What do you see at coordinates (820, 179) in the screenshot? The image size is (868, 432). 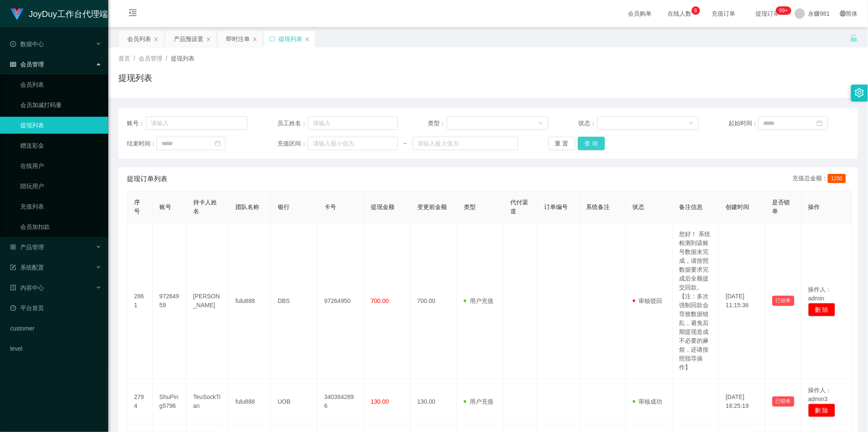 I see `div: 充值总金额：` at bounding box center [820, 179].